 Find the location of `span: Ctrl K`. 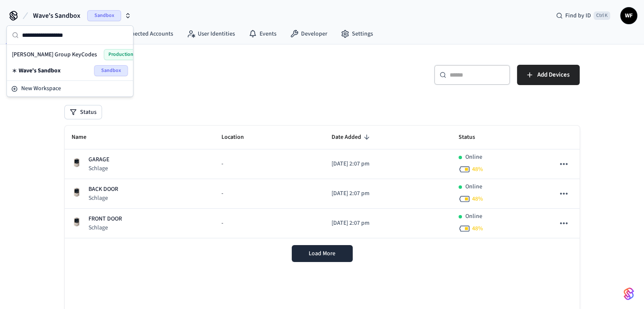

span: Ctrl K is located at coordinates (602, 15).